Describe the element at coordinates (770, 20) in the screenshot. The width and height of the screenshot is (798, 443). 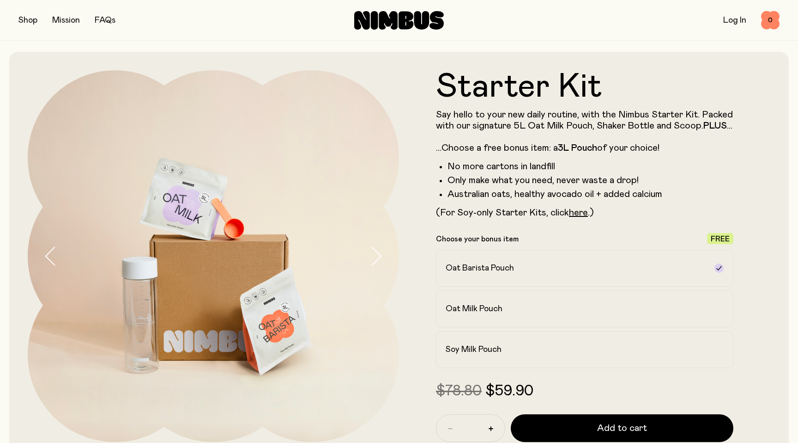
I see `span: 0` at that location.